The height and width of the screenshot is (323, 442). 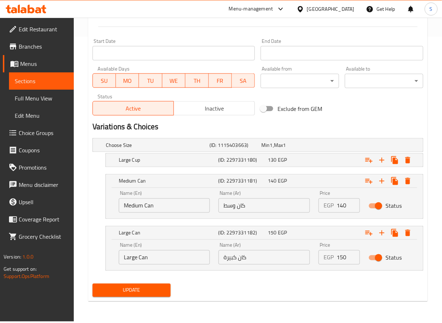 What do you see at coordinates (300, 109) in the screenshot?
I see `span: Exclude from GEM` at bounding box center [300, 109].